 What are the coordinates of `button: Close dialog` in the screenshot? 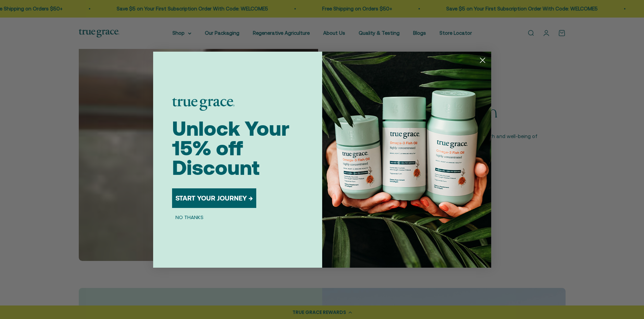 It's located at (483, 60).